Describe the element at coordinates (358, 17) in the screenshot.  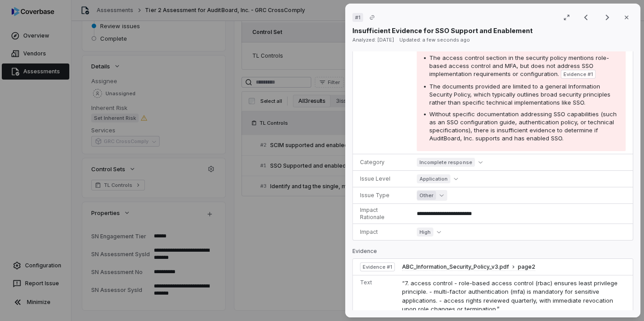
I see `span: # 1` at that location.